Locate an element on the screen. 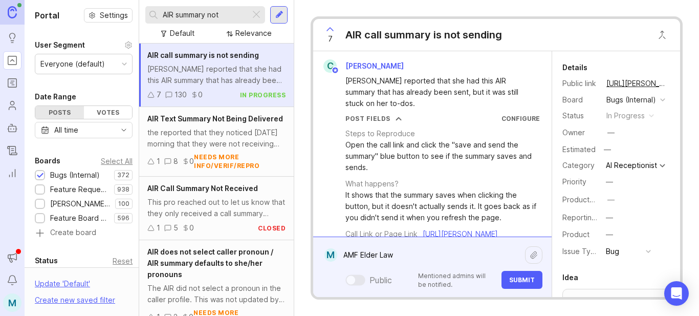  div: C is located at coordinates (330, 66).